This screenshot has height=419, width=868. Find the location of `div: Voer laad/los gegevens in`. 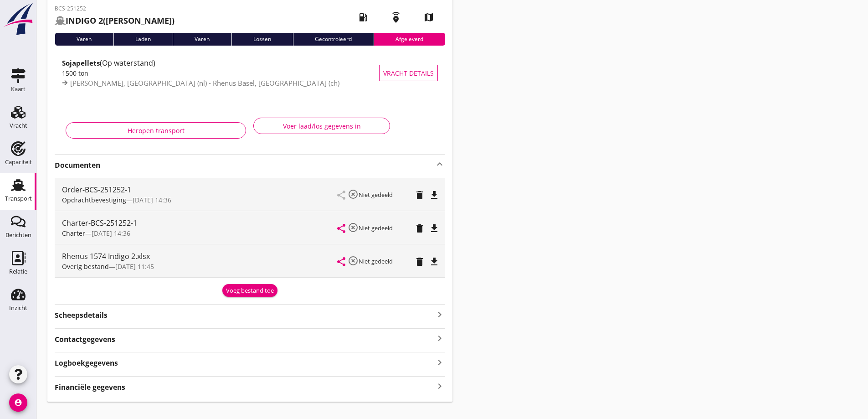

div: Voer laad/los gegevens in is located at coordinates (322, 126).